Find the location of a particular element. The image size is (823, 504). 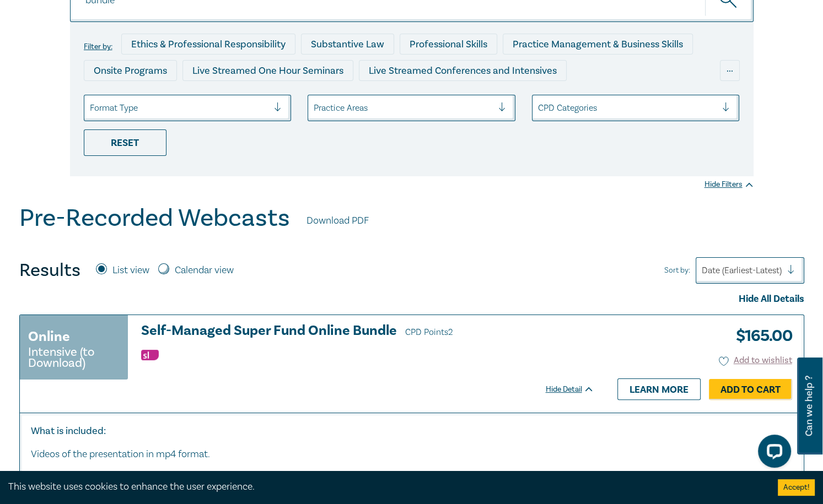

div: Pre-Recorded Webcasts is located at coordinates (327, 97).